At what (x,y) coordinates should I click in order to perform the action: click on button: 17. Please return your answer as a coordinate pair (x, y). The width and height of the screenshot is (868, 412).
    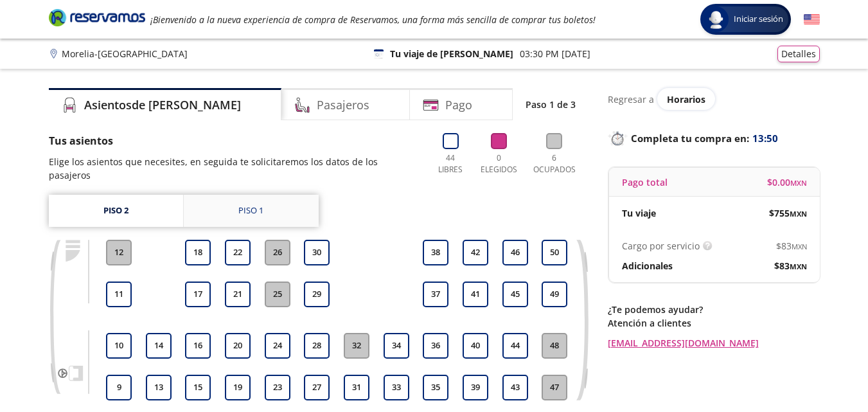
    Looking at the image, I should click on (198, 294).